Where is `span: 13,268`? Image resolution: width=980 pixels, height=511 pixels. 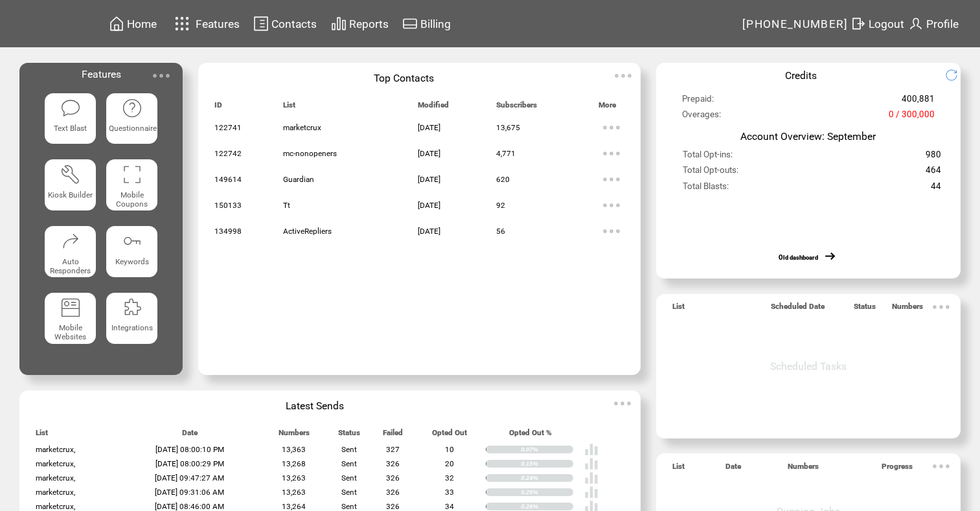 span: 13,268 is located at coordinates (293, 464).